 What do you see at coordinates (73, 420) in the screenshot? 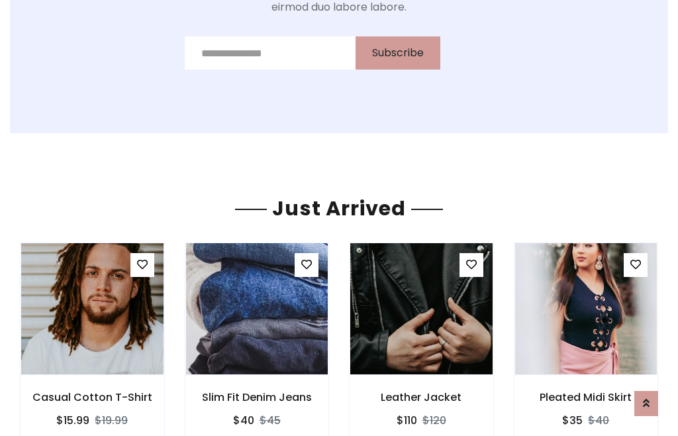
I see `h6: $15.99` at bounding box center [73, 420].